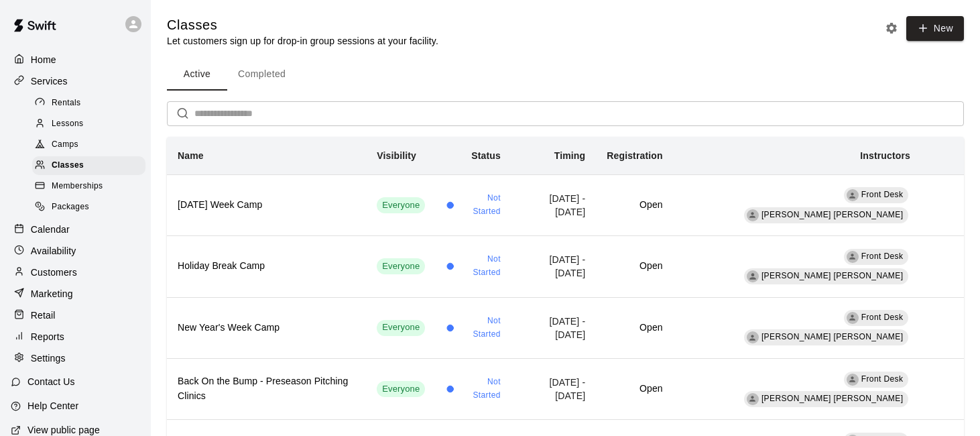 The width and height of the screenshot is (980, 436). Describe the element at coordinates (634, 155) in the screenshot. I see `b: Registration` at that location.